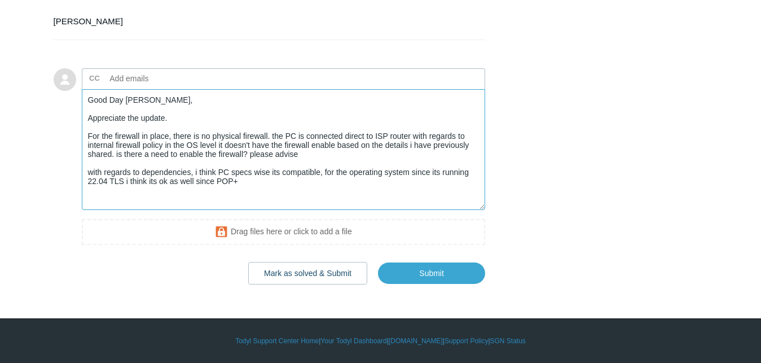 The image size is (761, 363). I want to click on a: Todyl Support Center Home, so click(277, 341).